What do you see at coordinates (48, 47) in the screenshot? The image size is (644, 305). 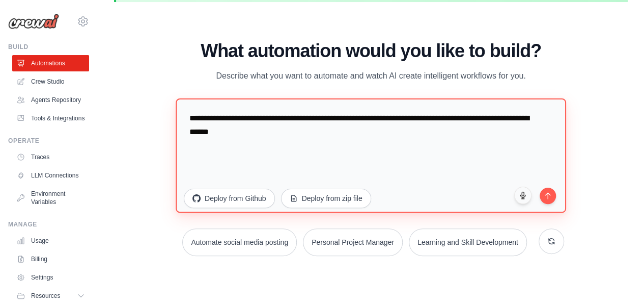 I see `div: Build` at bounding box center [48, 47].